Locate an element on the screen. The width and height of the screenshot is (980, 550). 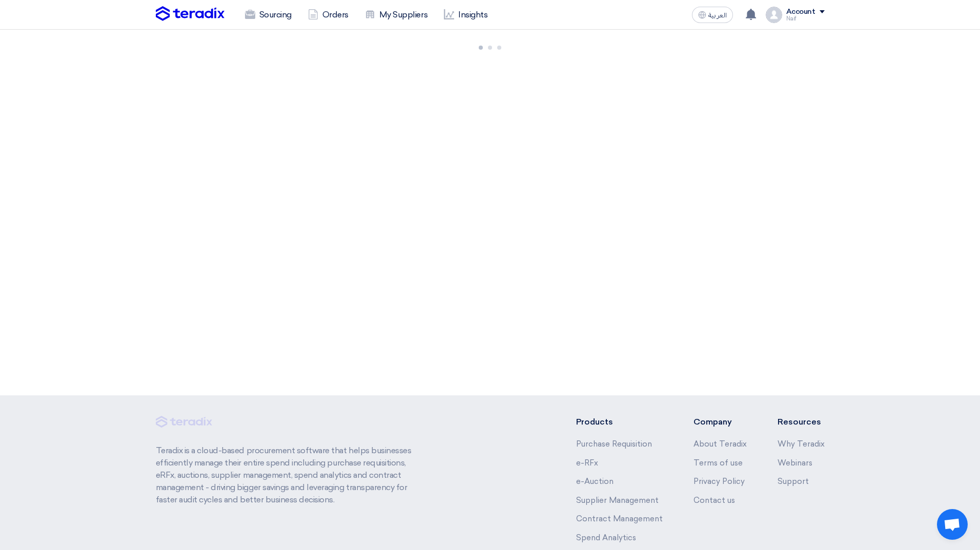
li: Products is located at coordinates (619, 422).